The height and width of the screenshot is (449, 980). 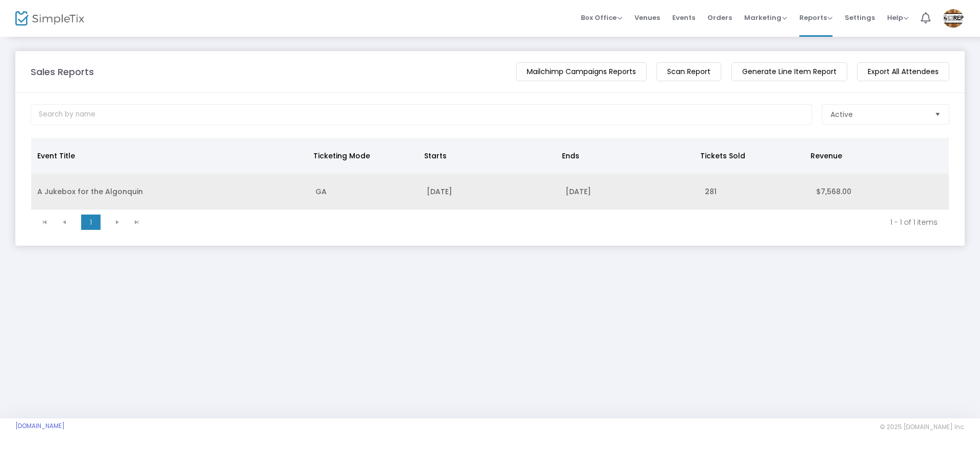 What do you see at coordinates (581, 72) in the screenshot?
I see `m-button: Mailchimp Campaigns Reports` at bounding box center [581, 72].